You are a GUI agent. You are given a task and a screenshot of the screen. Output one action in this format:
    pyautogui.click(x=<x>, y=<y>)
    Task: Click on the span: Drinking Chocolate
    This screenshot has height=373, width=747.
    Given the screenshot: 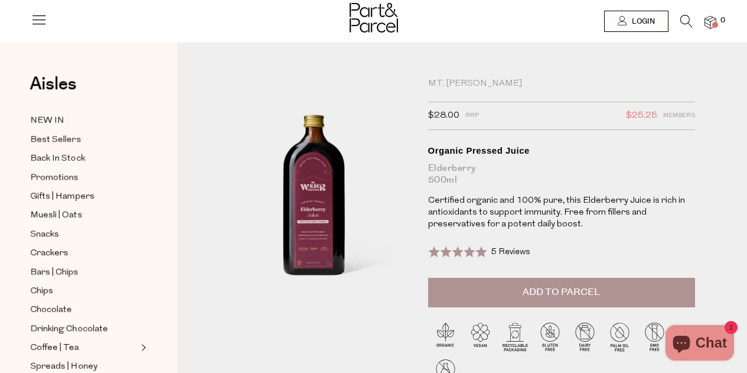 What is the action you would take?
    pyautogui.click(x=69, y=329)
    